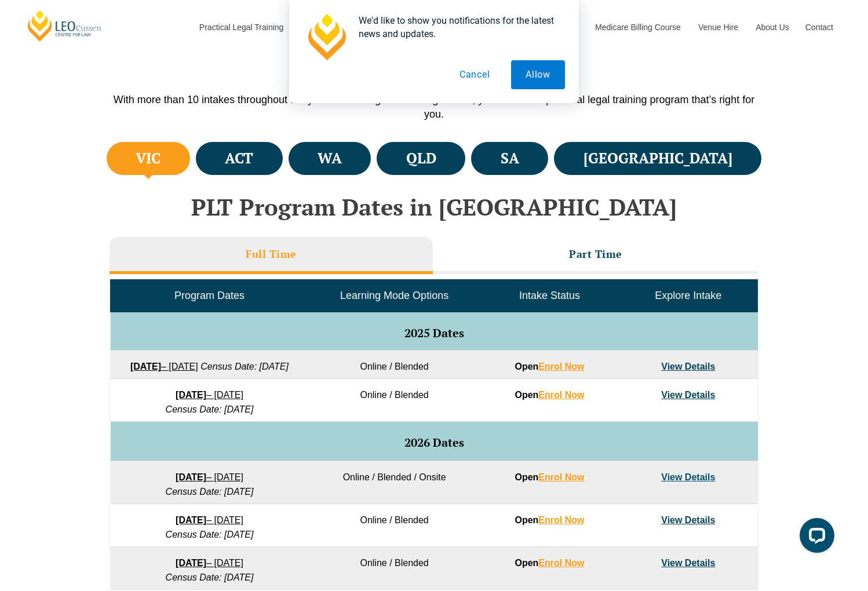  I want to click on span: Program Dates, so click(209, 296).